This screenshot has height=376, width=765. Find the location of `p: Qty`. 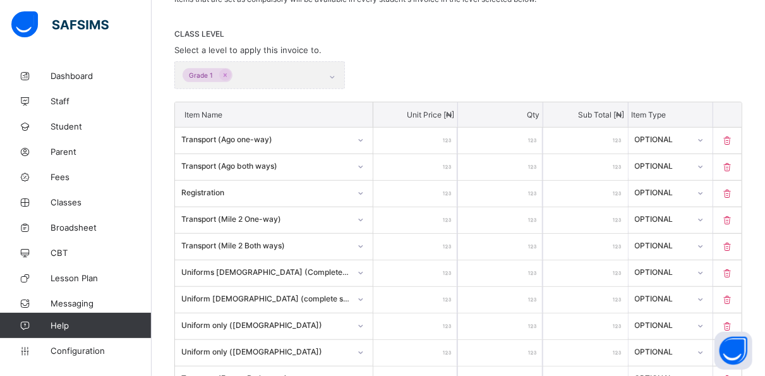

p: Qty is located at coordinates (501, 114).